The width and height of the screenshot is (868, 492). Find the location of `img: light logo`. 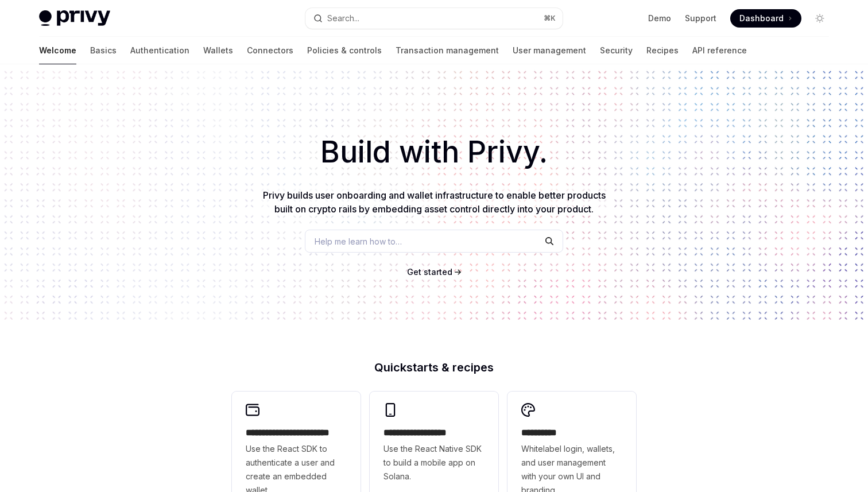

img: light logo is located at coordinates (75, 18).